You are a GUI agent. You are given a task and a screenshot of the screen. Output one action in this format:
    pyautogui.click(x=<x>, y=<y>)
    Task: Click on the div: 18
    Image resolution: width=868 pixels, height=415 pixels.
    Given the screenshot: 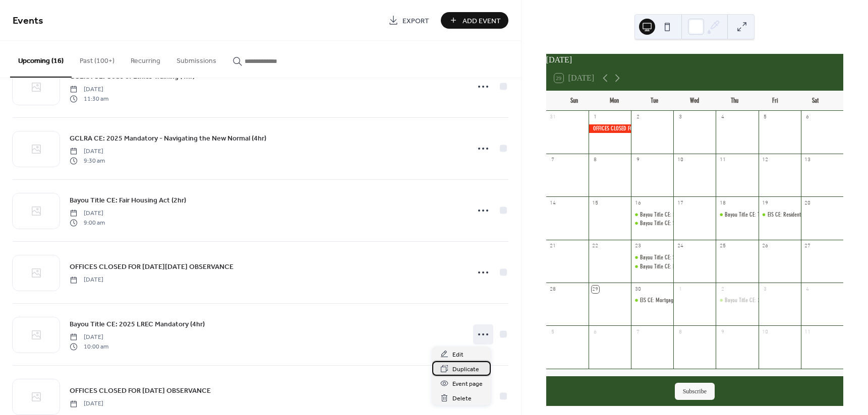 What is the action you would take?
    pyautogui.click(x=723, y=204)
    